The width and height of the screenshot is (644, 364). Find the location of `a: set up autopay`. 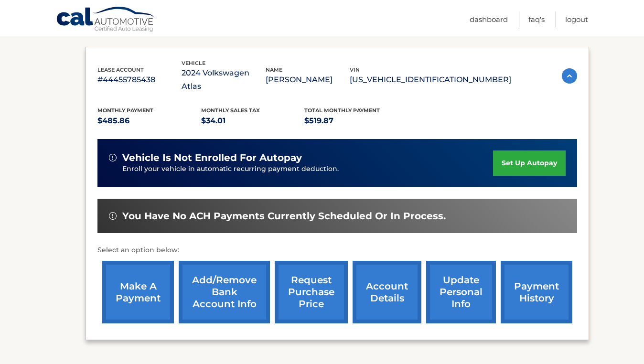

a: set up autopay is located at coordinates (529, 163).